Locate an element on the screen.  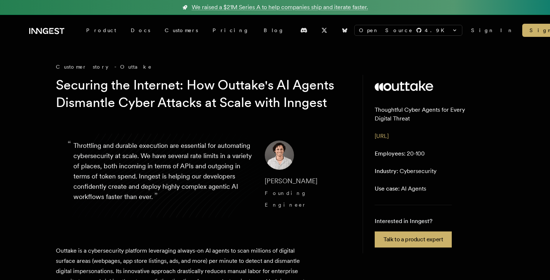
div: Product is located at coordinates (101, 30).